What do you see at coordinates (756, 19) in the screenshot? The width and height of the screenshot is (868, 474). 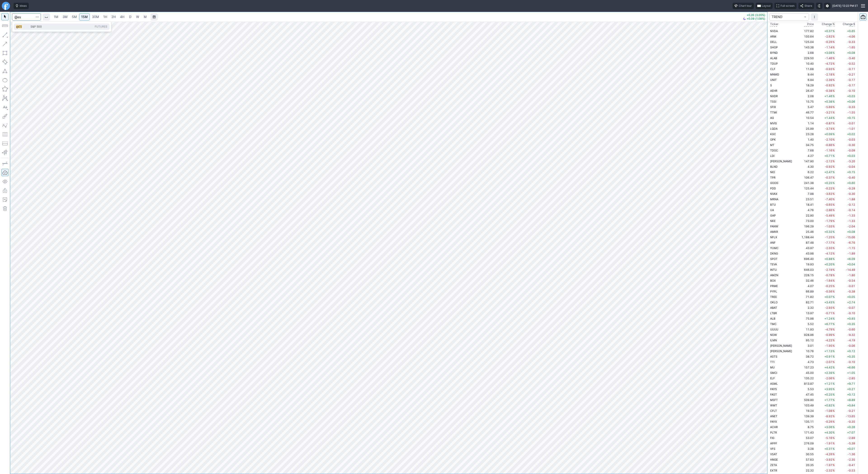 I see `span: +0.09 (1.08%)` at bounding box center [756, 19].